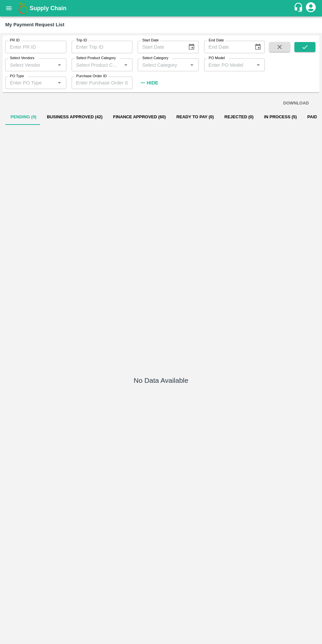 This screenshot has height=644, width=322. Describe the element at coordinates (102, 47) in the screenshot. I see `input: Enter Trip ID` at that location.